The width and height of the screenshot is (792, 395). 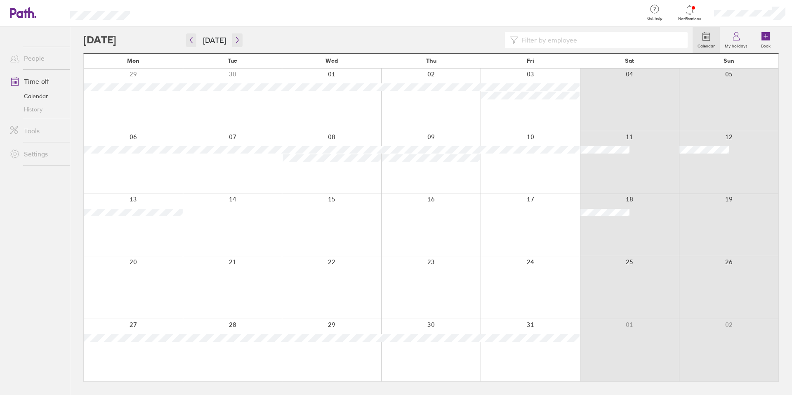 I want to click on span: Mon, so click(x=133, y=61).